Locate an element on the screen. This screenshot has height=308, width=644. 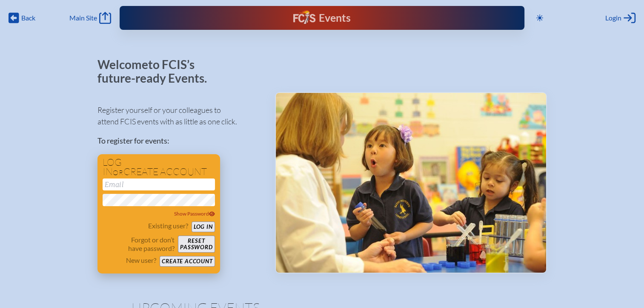
p: To register for events: is located at coordinates (179, 141).